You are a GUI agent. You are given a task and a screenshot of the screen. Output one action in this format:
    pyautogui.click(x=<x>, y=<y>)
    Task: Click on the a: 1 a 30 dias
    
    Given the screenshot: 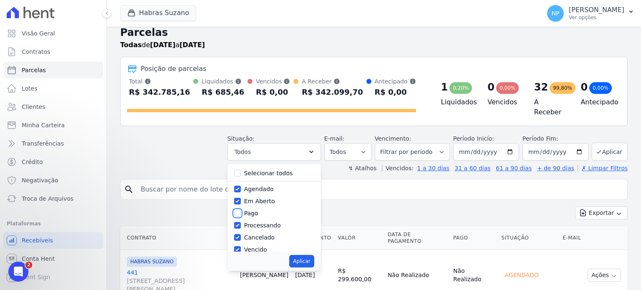 What is the action you would take?
    pyautogui.click(x=433, y=168)
    